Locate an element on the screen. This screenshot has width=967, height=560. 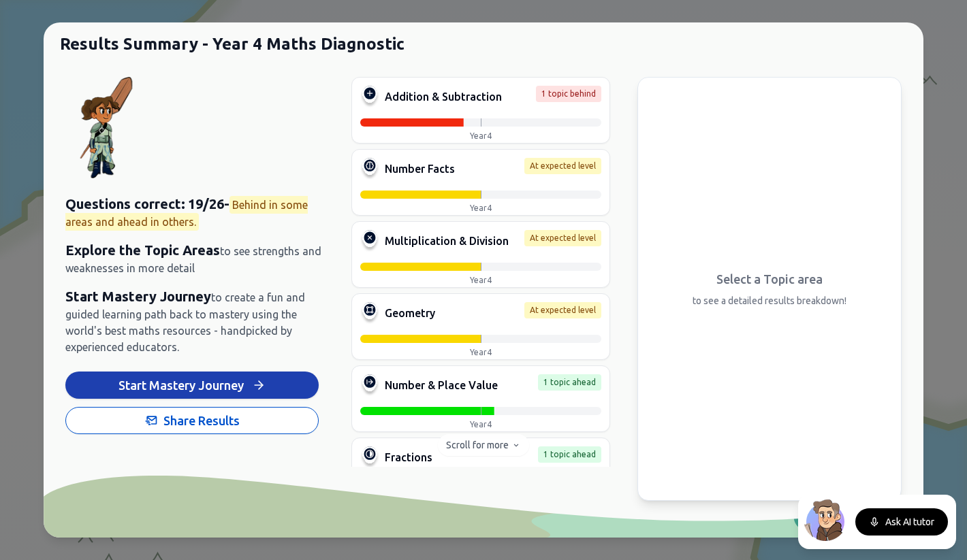
button: Share Results is located at coordinates (192, 421).